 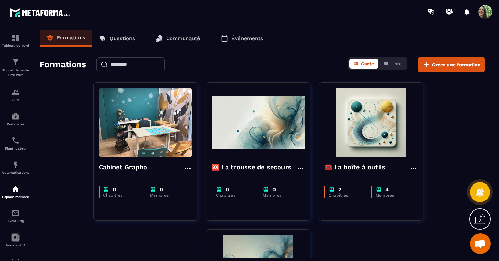 I want to click on p: E-mailing, so click(x=16, y=221).